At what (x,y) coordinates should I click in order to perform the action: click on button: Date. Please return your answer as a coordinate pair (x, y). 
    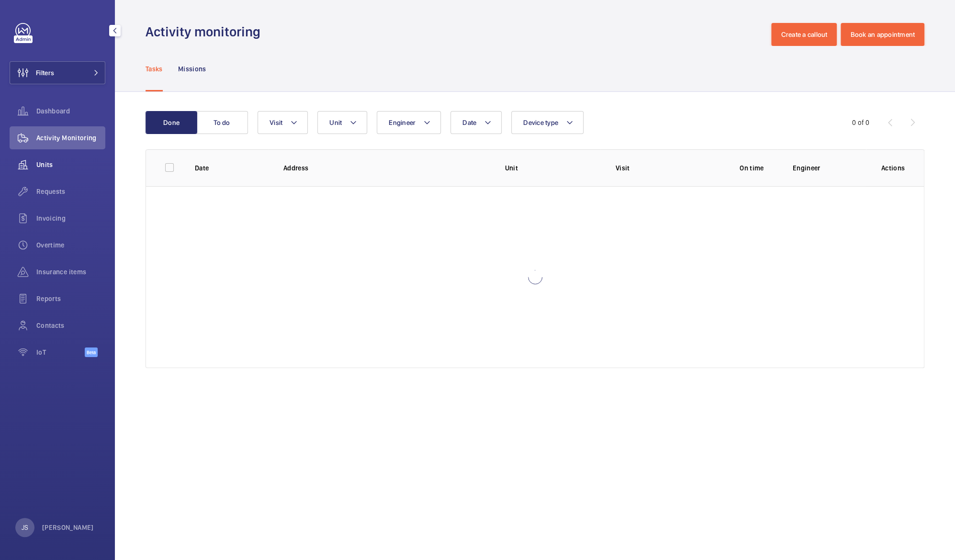
    Looking at the image, I should click on (476, 123).